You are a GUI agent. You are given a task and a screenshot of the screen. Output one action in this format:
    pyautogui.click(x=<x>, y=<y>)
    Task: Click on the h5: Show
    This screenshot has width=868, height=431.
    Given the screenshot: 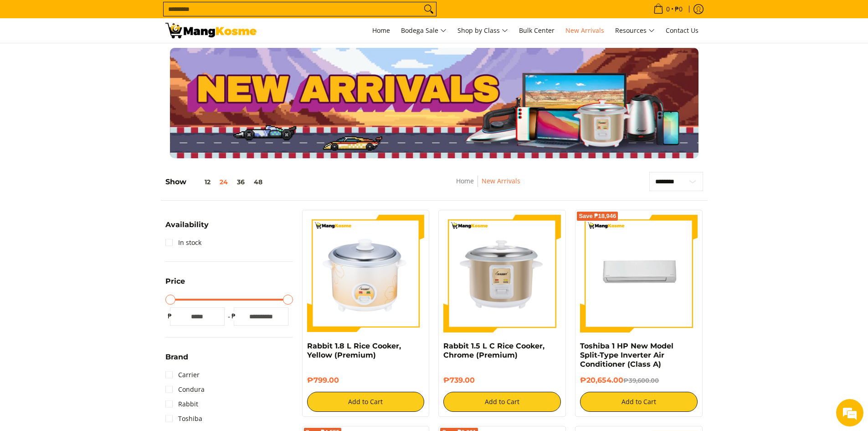 What is the action you would take?
    pyautogui.click(x=216, y=182)
    